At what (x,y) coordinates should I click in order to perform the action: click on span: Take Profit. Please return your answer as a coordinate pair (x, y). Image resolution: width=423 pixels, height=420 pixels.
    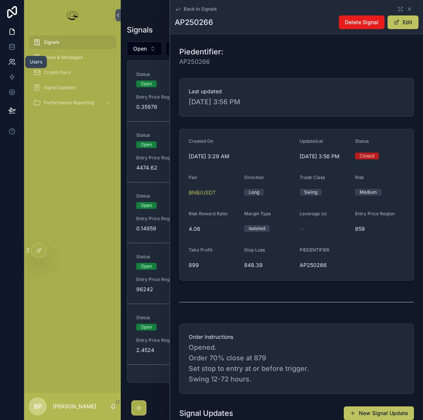
    Looking at the image, I should click on (200, 249).